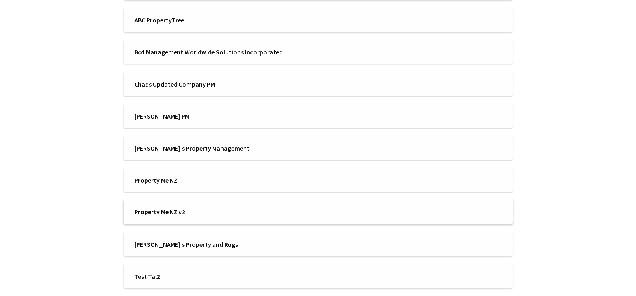 This screenshot has width=636, height=296. Describe the element at coordinates (223, 180) in the screenshot. I see `span: Property Me NZ` at that location.